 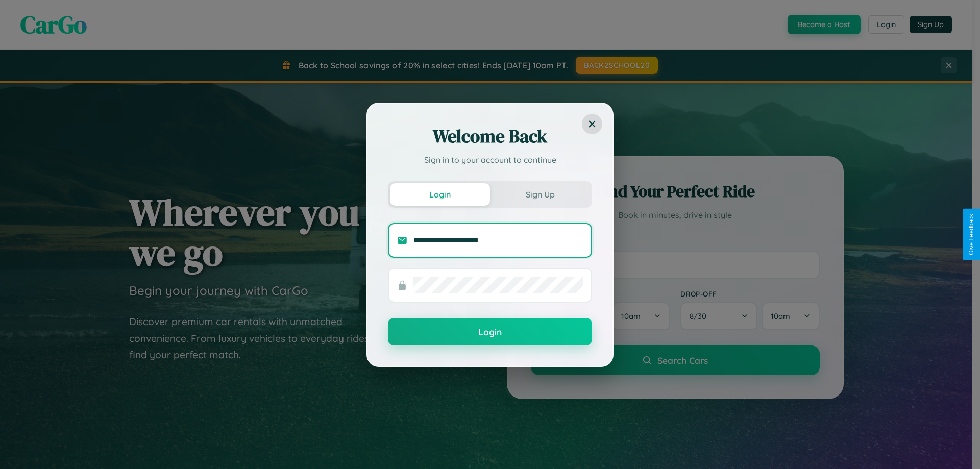 I want to click on div: Give Feedback, so click(x=971, y=234).